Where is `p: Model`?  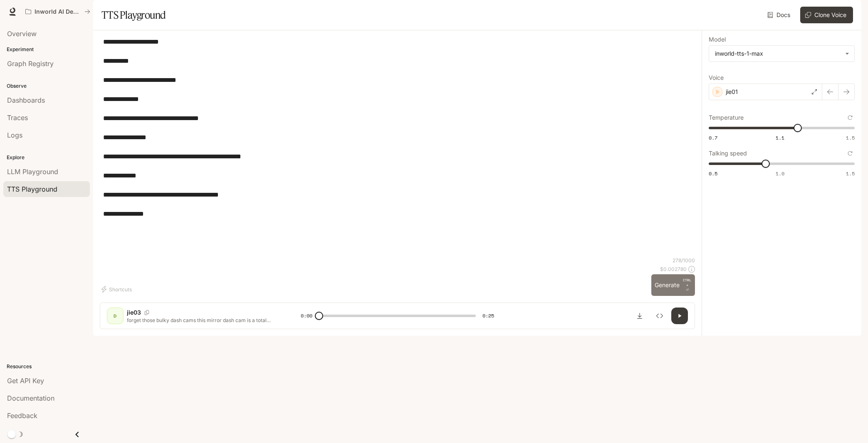
p: Model is located at coordinates (718, 40).